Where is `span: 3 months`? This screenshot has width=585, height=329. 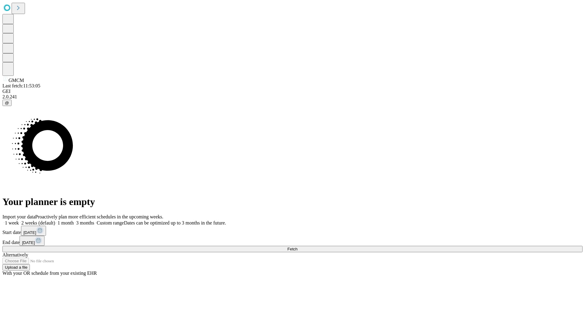
span: 3 months is located at coordinates (85, 223).